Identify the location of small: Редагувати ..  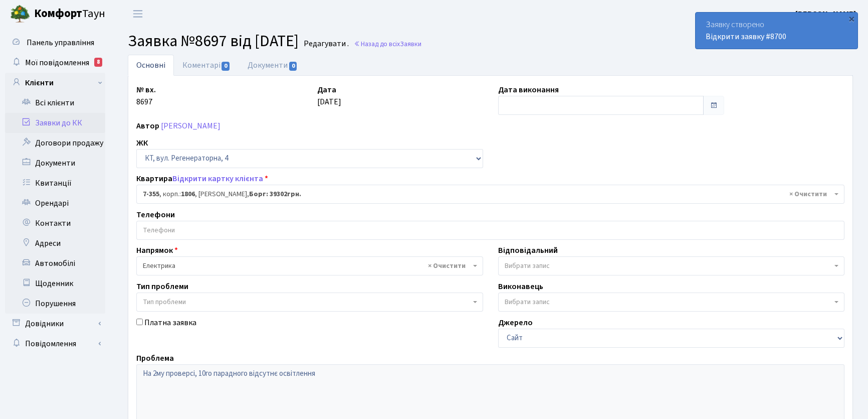
(326, 44).